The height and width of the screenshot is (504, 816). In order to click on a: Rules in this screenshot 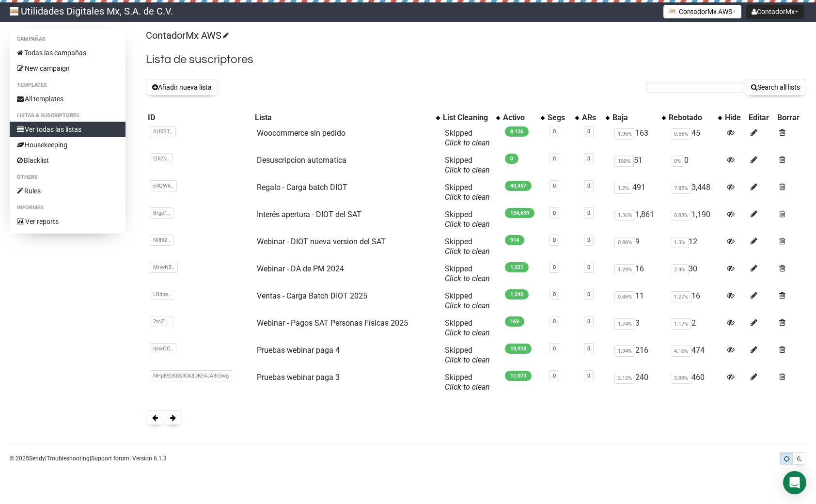, I will do `click(68, 191)`.